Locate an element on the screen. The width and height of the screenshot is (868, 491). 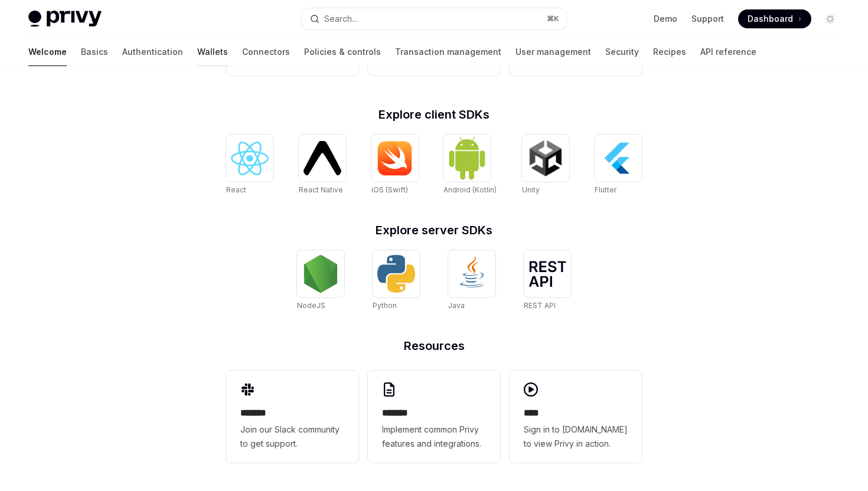
img: Python is located at coordinates (396, 274).